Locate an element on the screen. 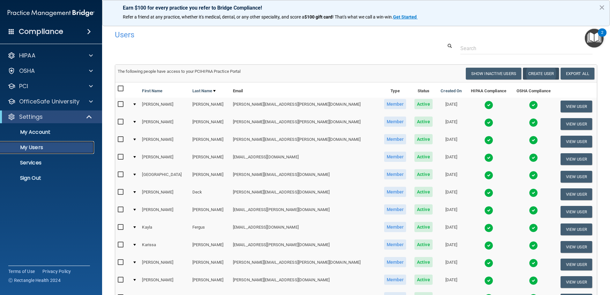  p: Sign Out is located at coordinates (48, 178).